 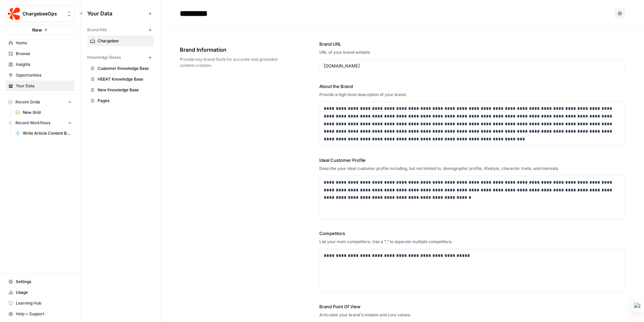 I want to click on a: Customer Knowledge Base, so click(x=121, y=68).